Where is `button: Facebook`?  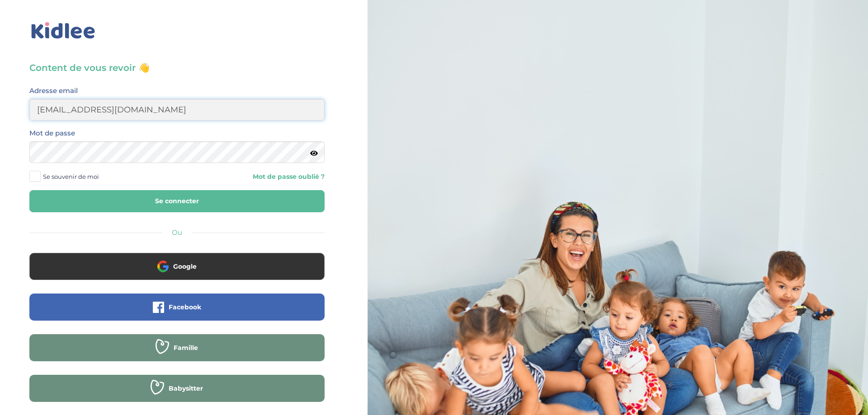 button: Facebook is located at coordinates (176, 308).